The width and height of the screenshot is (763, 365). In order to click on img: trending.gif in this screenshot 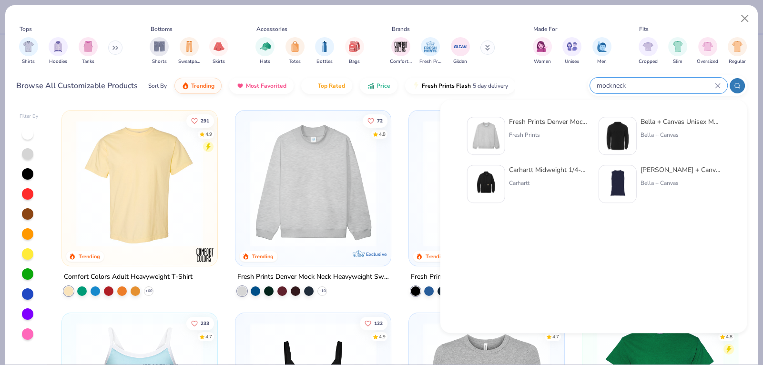, I will do `click(185, 86)`.